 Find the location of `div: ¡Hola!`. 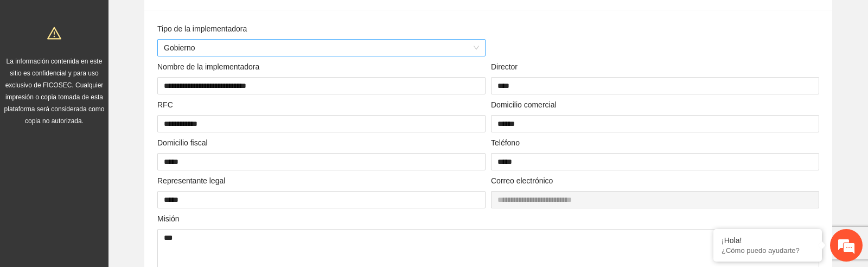

div: ¡Hola! is located at coordinates (768, 240).